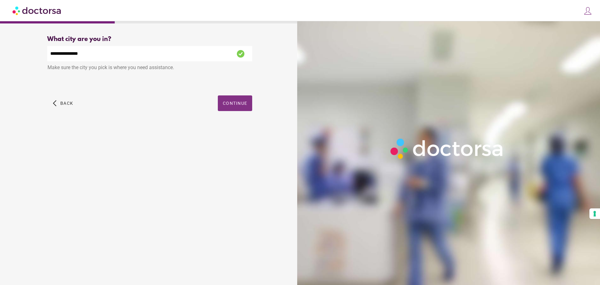  Describe the element at coordinates (150, 68) in the screenshot. I see `div: Make sure the city you pick is where you need assistance.` at that location.